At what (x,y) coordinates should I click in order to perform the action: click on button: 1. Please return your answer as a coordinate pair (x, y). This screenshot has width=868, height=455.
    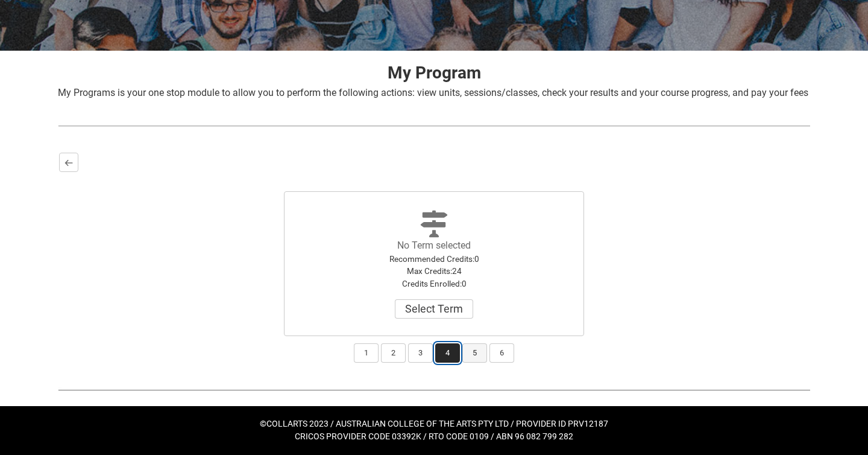
    Looking at the image, I should click on (366, 353).